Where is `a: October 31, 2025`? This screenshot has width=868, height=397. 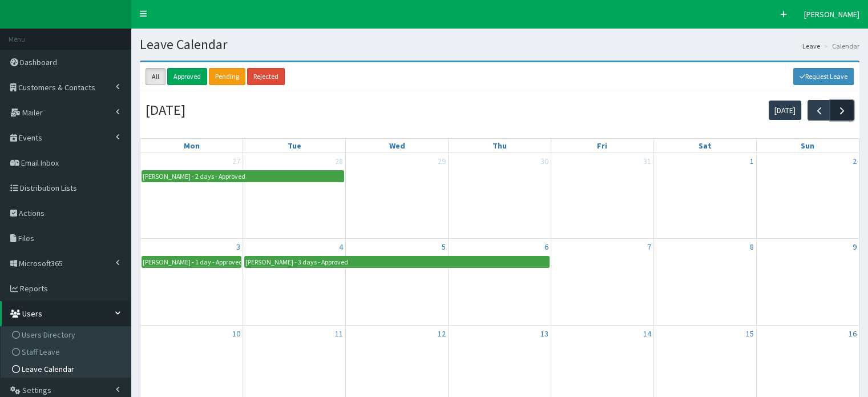 a: October 31, 2025 is located at coordinates (647, 161).